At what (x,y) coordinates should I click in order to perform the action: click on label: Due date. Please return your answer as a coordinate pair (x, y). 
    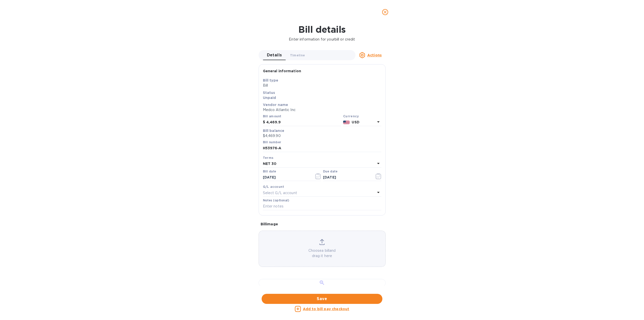
    Looking at the image, I should click on (330, 171).